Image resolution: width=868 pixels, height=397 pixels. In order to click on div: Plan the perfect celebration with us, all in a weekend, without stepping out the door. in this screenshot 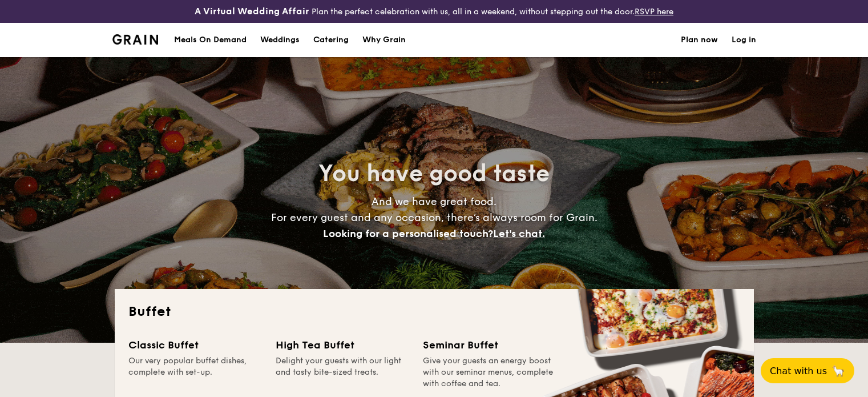, I will do `click(434, 11)`.